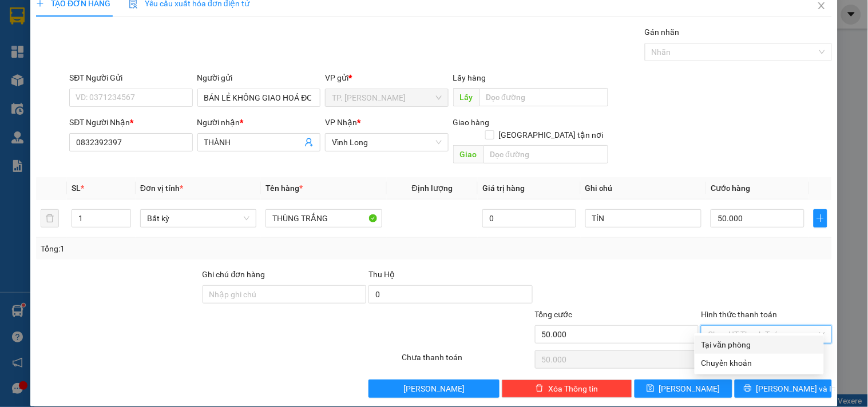 Image resolution: width=868 pixels, height=407 pixels. I want to click on div: Tại văn phòng, so click(760, 345).